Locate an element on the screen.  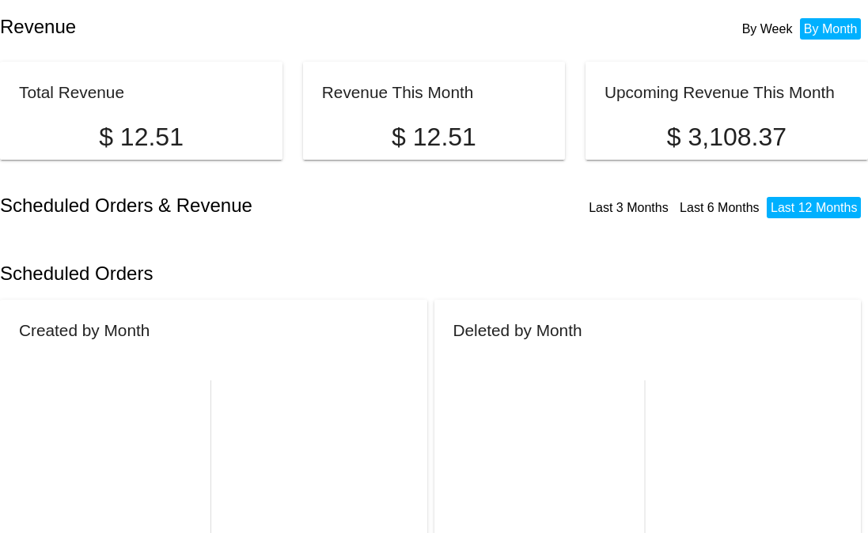
a: Last 6 Months is located at coordinates (719, 207).